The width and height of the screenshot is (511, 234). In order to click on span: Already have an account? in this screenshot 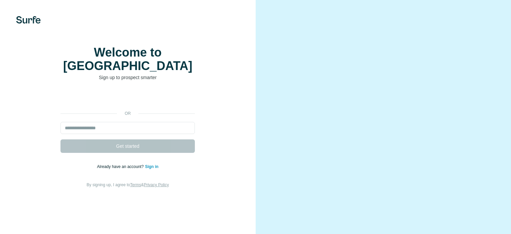, I will do `click(121, 166)`.